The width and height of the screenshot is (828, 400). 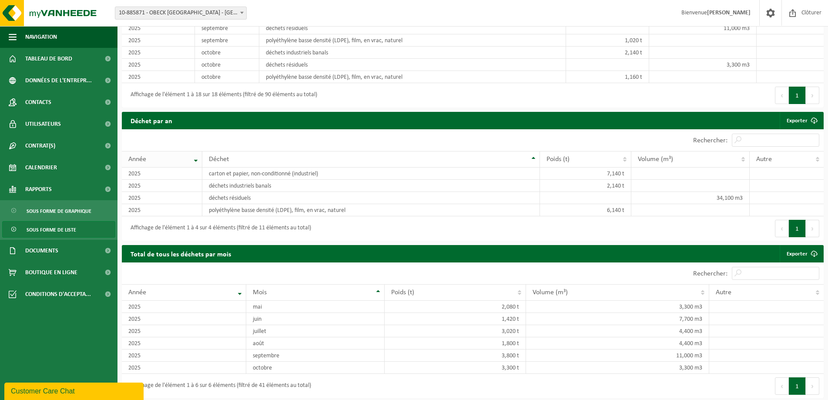 I want to click on span: Sous forme de liste, so click(x=51, y=230).